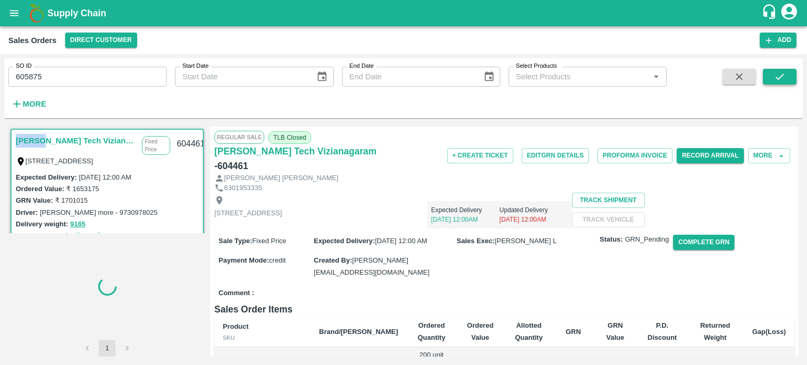  Describe the element at coordinates (33, 40) in the screenshot. I see `div: Sales Orders` at that location.